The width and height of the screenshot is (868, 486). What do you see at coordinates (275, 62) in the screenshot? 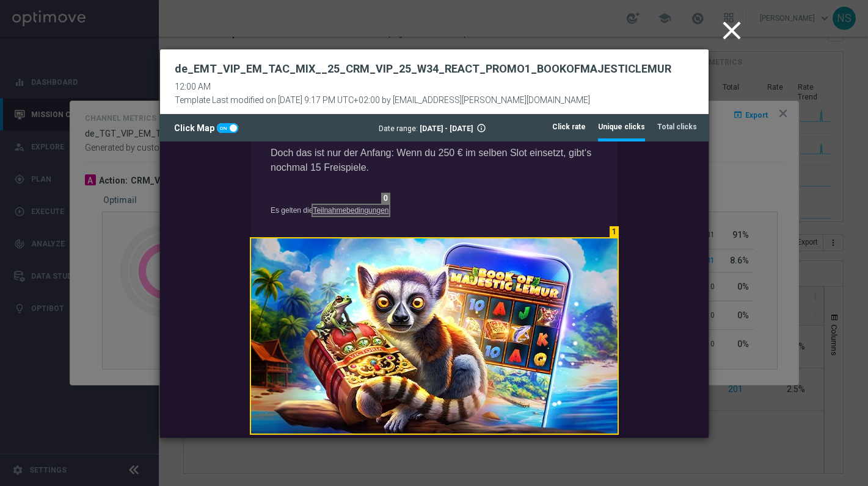
I see `p: Es gelten die` at bounding box center [275, 62].